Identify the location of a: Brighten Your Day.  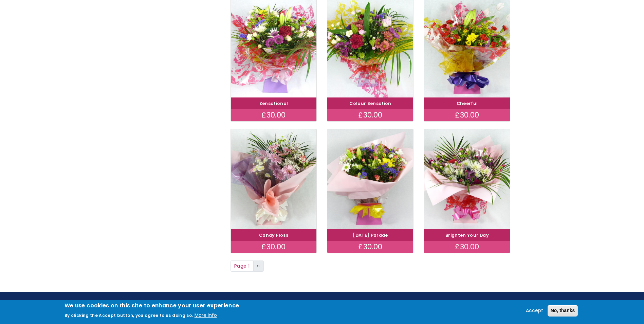
(467, 235).